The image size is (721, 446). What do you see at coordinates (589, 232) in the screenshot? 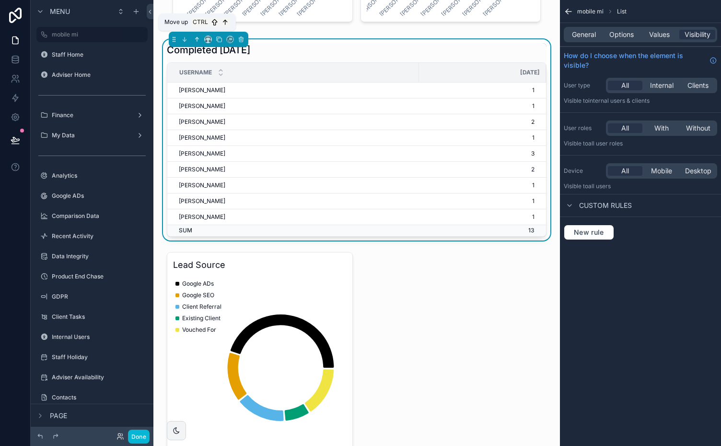
I see `span: New rule` at bounding box center [589, 232].